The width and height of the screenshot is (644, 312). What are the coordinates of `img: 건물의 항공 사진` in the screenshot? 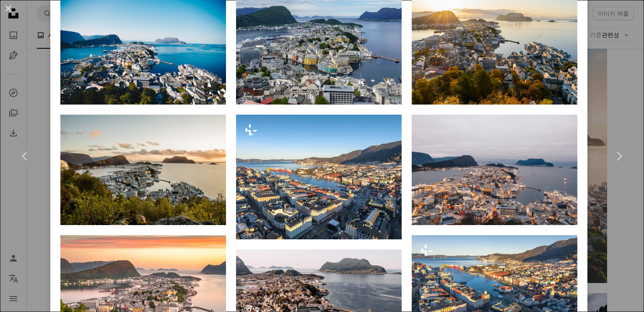 It's located at (143, 169).